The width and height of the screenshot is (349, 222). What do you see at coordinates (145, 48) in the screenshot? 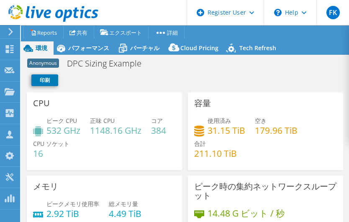
I see `span: バーチャル` at bounding box center [145, 48].